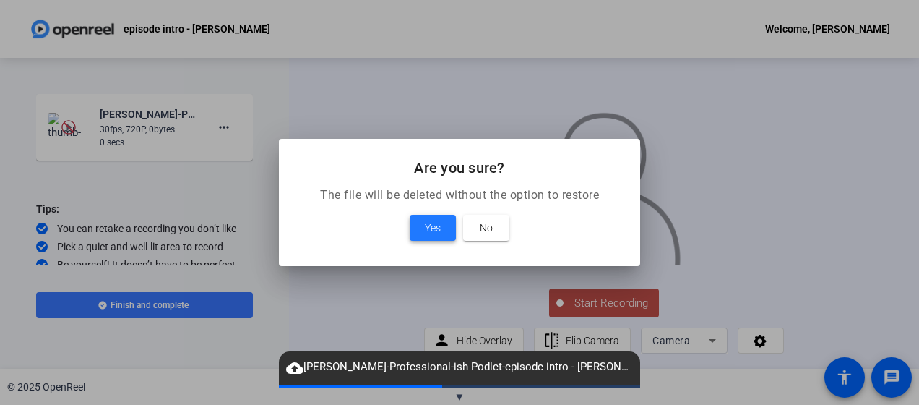  Describe the element at coordinates (433, 228) in the screenshot. I see `button: Yes` at that location.